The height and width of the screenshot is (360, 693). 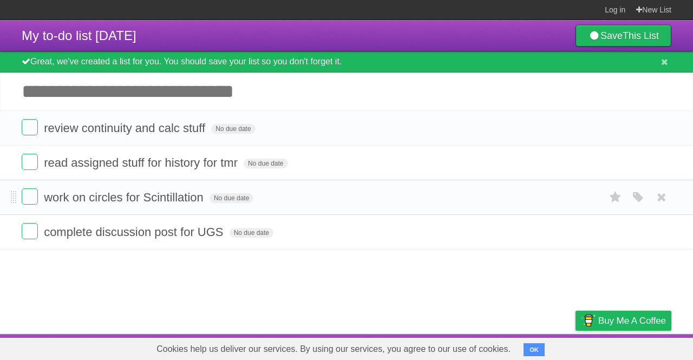 What do you see at coordinates (640, 36) in the screenshot?
I see `b: This List` at bounding box center [640, 36].